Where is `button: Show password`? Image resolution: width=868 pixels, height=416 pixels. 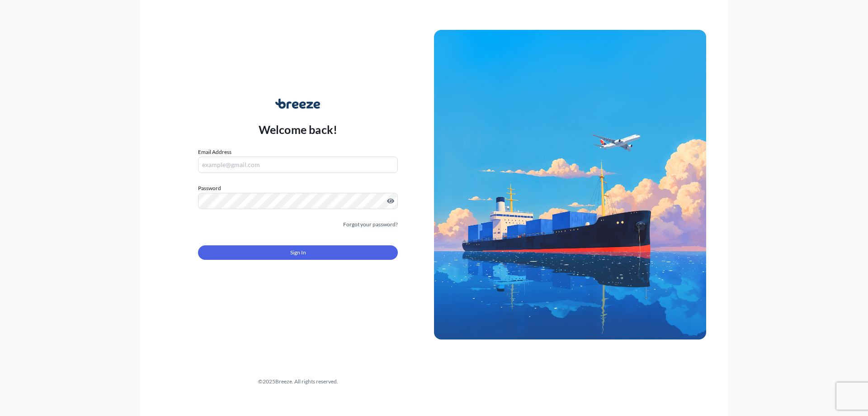
button: Show password is located at coordinates (391, 201).